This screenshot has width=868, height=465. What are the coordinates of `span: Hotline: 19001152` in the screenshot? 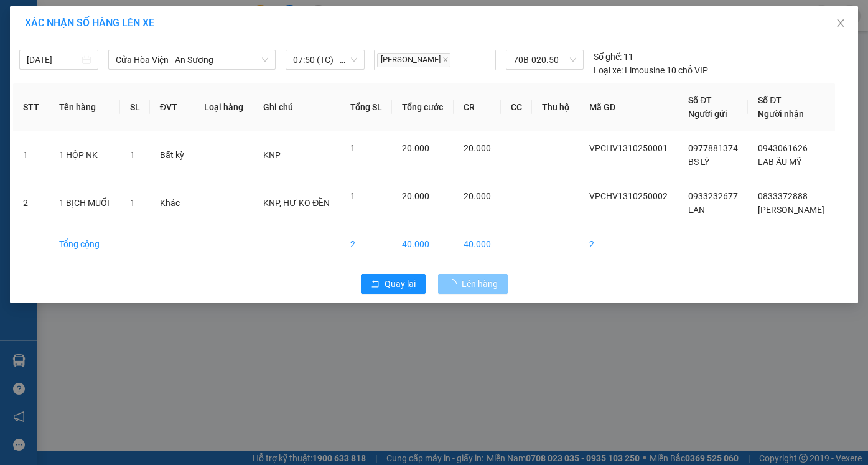 It's located at (125, 59).